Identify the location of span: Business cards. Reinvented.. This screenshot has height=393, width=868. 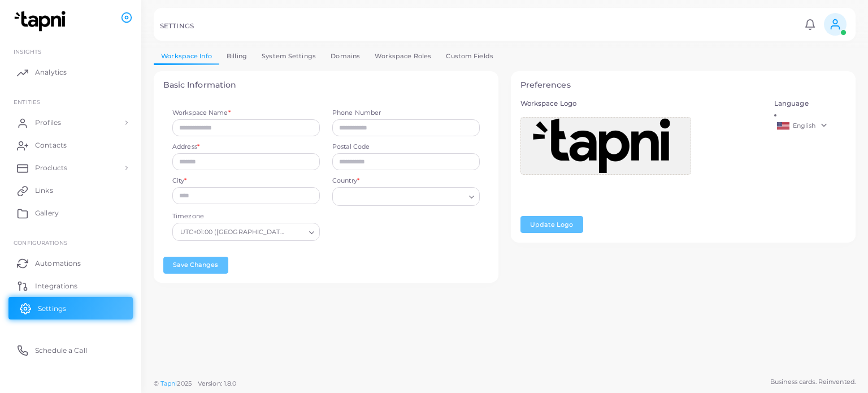
(812, 382).